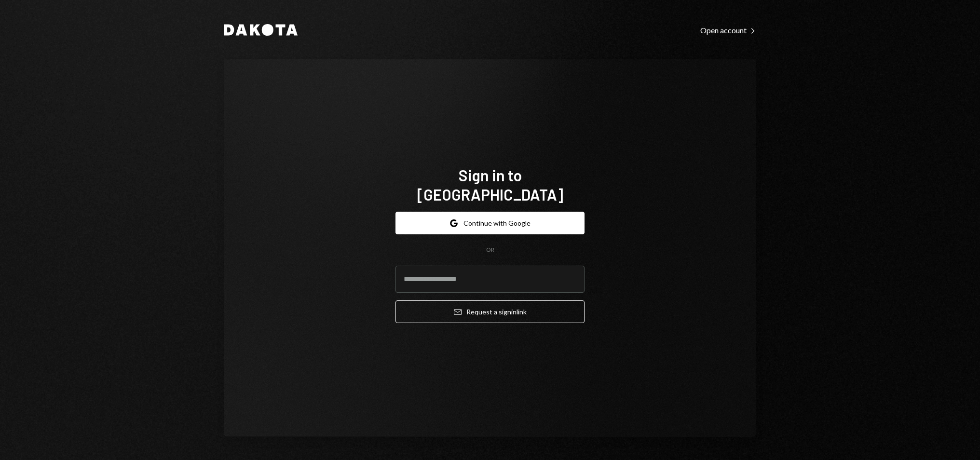 This screenshot has width=980, height=460. What do you see at coordinates (728, 31) in the screenshot?
I see `div: Open account` at bounding box center [728, 31].